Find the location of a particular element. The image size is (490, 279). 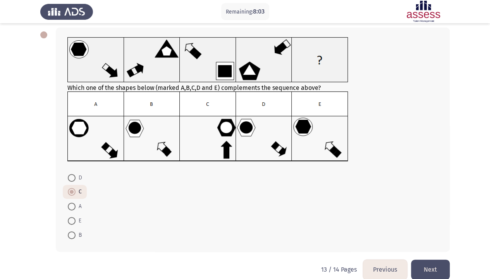

img: Assess Talent Management logo is located at coordinates (67, 12).